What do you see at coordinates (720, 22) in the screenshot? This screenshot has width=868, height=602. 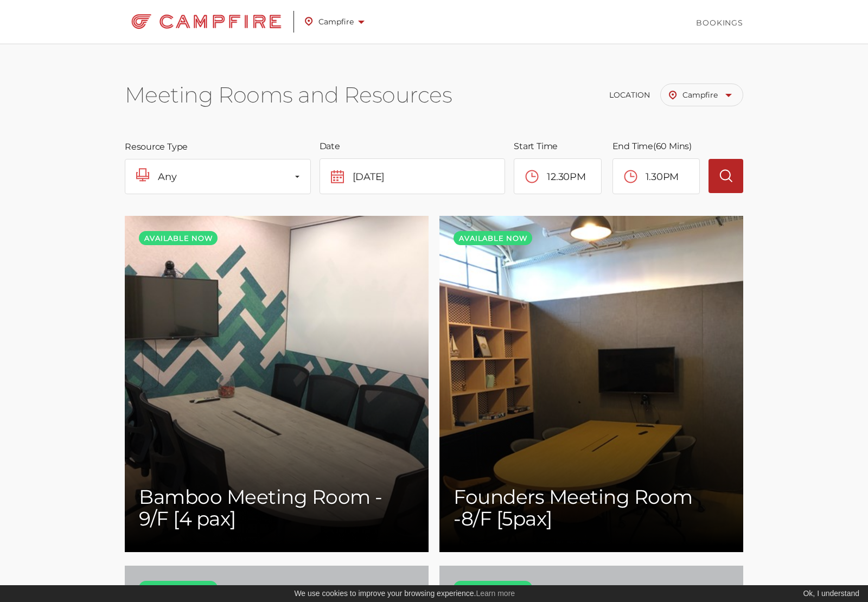 I see `a: Bookings` at bounding box center [720, 22].